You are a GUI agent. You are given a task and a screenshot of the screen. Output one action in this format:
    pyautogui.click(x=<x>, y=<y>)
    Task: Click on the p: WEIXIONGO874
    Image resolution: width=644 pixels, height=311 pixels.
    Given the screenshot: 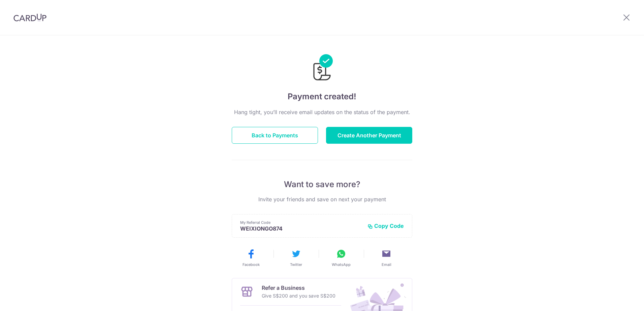 What is the action you would take?
    pyautogui.click(x=302, y=229)
    